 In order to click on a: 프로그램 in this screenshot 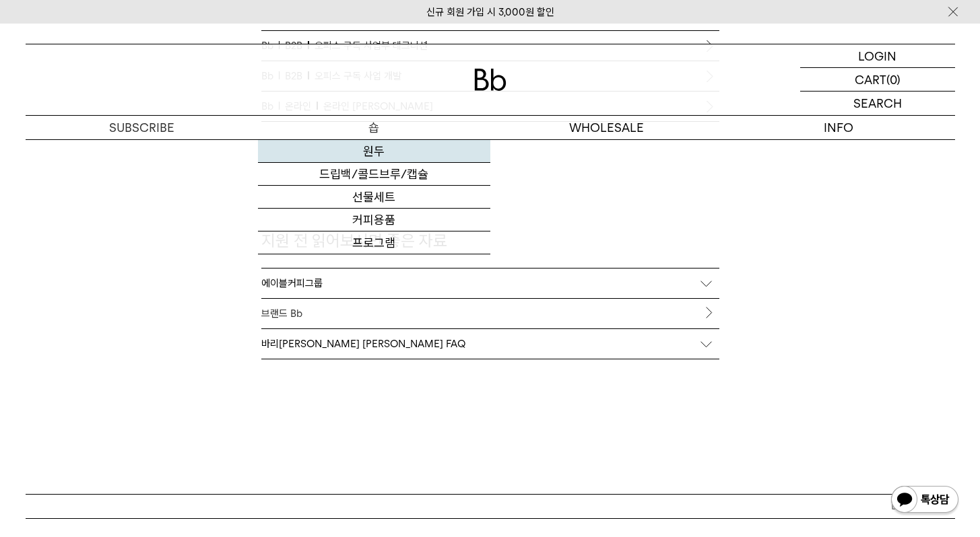, I will do `click(374, 243)`.